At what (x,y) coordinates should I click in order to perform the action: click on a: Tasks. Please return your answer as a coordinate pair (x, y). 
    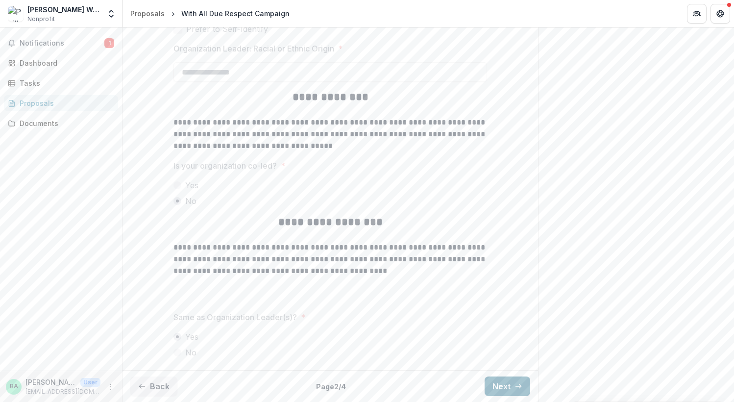
    Looking at the image, I should click on (61, 83).